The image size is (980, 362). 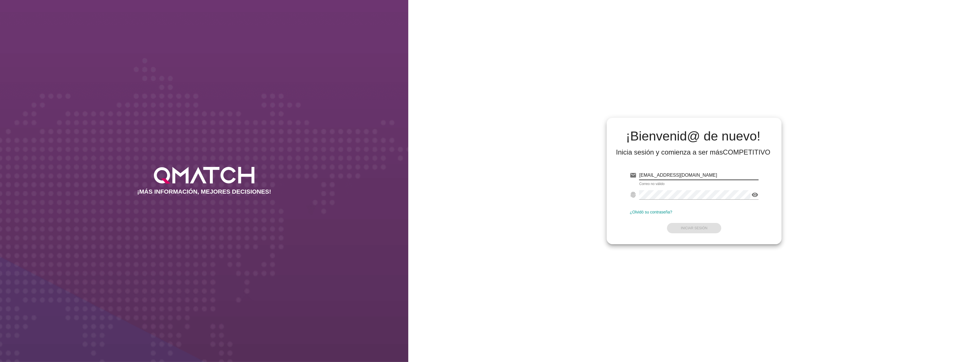 What do you see at coordinates (633, 175) in the screenshot?
I see `i: email` at bounding box center [633, 175].